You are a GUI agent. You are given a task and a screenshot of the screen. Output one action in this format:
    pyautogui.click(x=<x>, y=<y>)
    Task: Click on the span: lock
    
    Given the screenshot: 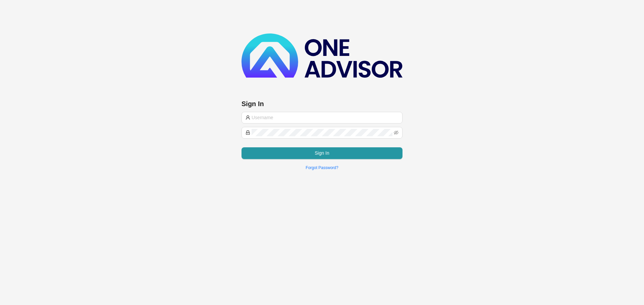 What is the action you would take?
    pyautogui.click(x=248, y=132)
    